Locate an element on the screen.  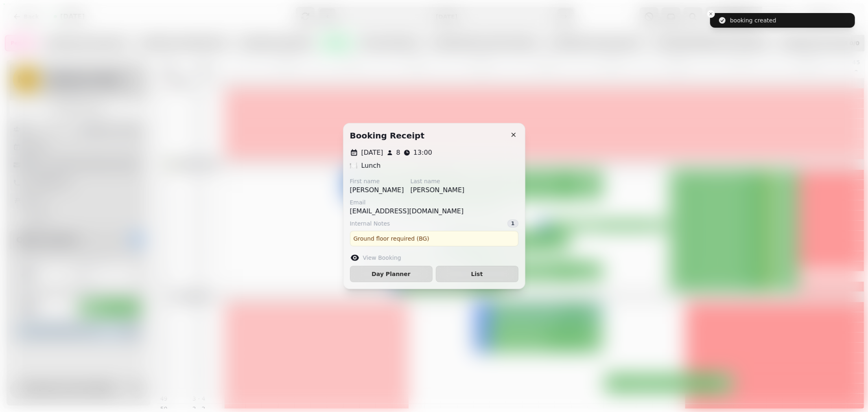
label: Last name is located at coordinates (437, 181).